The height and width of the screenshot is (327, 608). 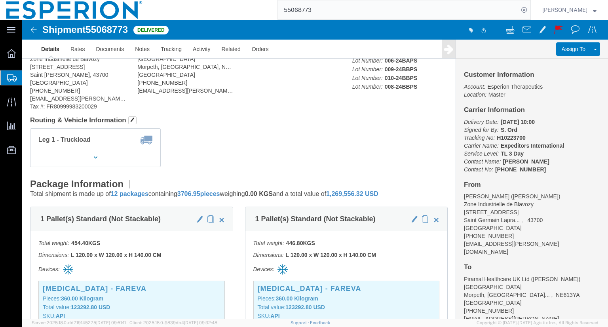 I want to click on span: Client: 2025.18.0-9839db4, so click(x=173, y=322).